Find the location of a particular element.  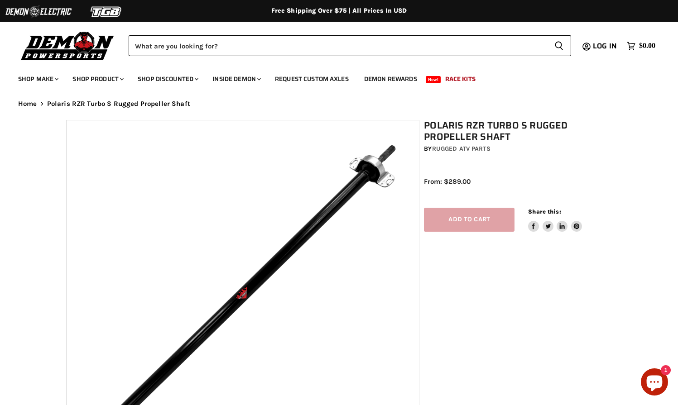

aside: Share this: is located at coordinates (555, 220).